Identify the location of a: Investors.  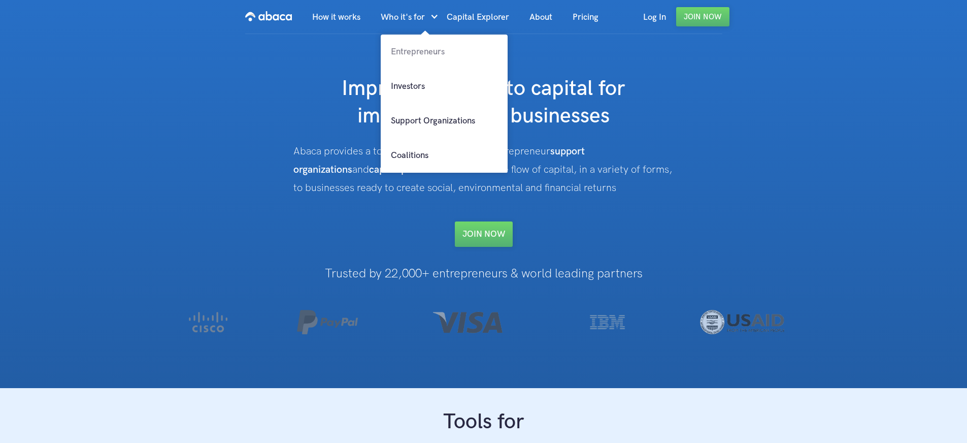
(444, 86).